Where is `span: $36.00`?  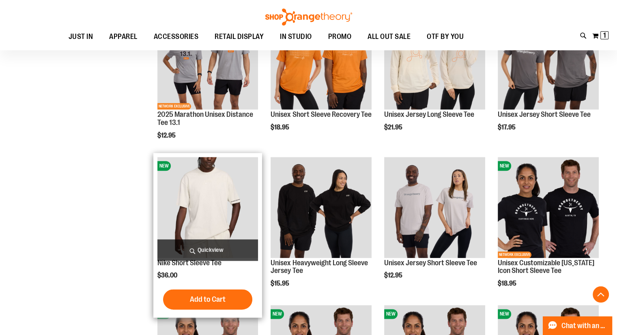 span: $36.00 is located at coordinates (168, 275).